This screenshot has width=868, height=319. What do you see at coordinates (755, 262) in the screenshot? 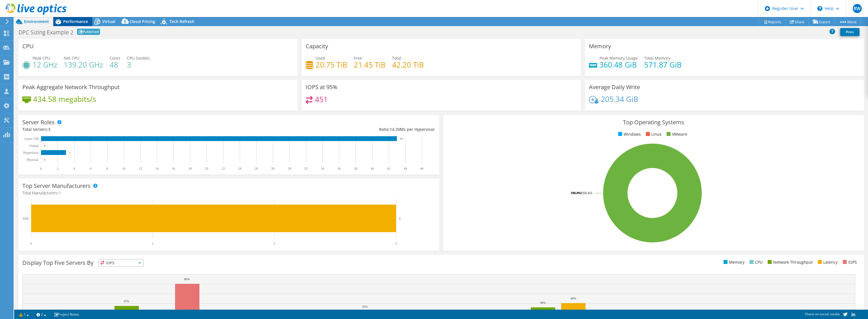
I see `li: CPU` at bounding box center [755, 262].